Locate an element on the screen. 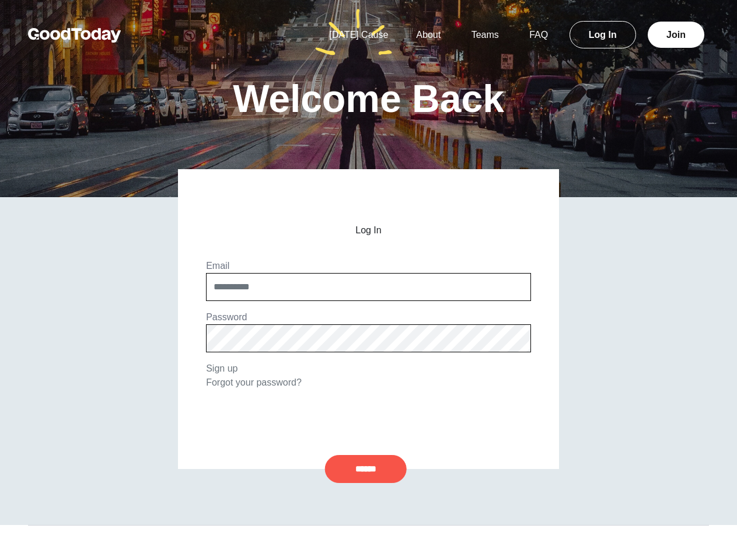 Image resolution: width=737 pixels, height=560 pixels. a: Log In is located at coordinates (603, 34).